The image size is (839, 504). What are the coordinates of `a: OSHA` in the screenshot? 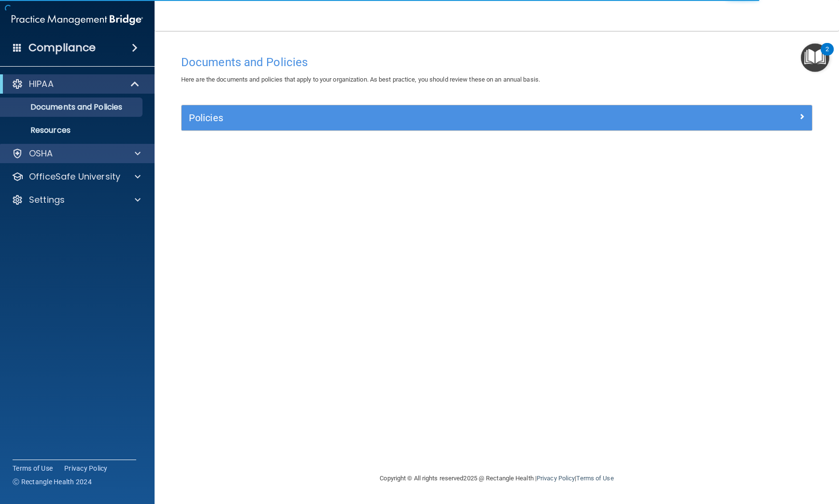 It's located at (76, 154).